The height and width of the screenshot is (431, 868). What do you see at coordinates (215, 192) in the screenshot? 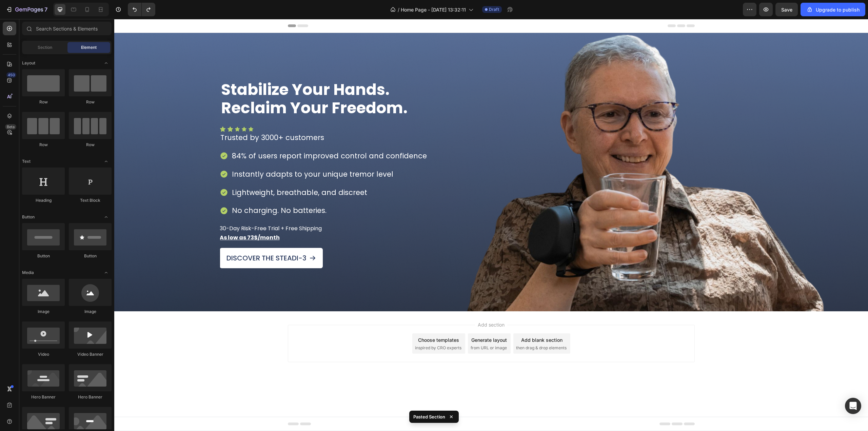
I see `p: No charging. No batteries.` at bounding box center [215, 192].